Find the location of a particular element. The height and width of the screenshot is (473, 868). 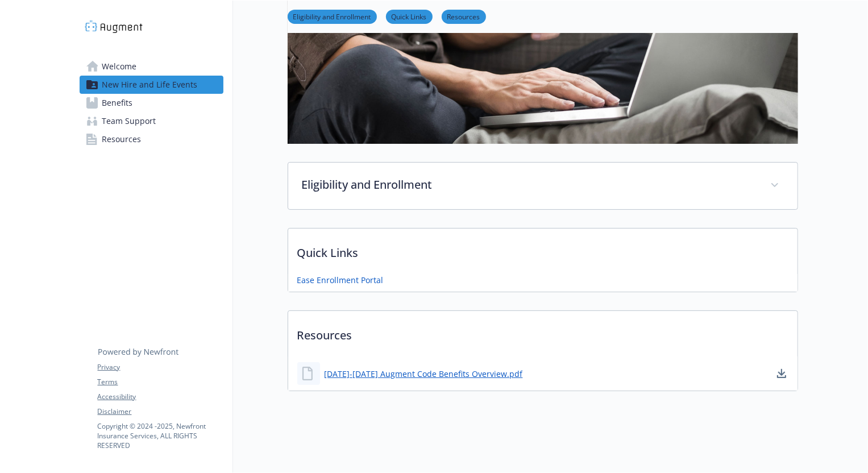

a: Ease Enrollment Portal is located at coordinates (340, 280).